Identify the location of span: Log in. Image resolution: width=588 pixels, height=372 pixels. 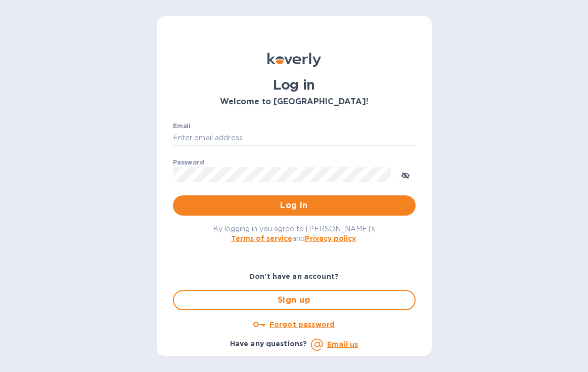
(294, 205).